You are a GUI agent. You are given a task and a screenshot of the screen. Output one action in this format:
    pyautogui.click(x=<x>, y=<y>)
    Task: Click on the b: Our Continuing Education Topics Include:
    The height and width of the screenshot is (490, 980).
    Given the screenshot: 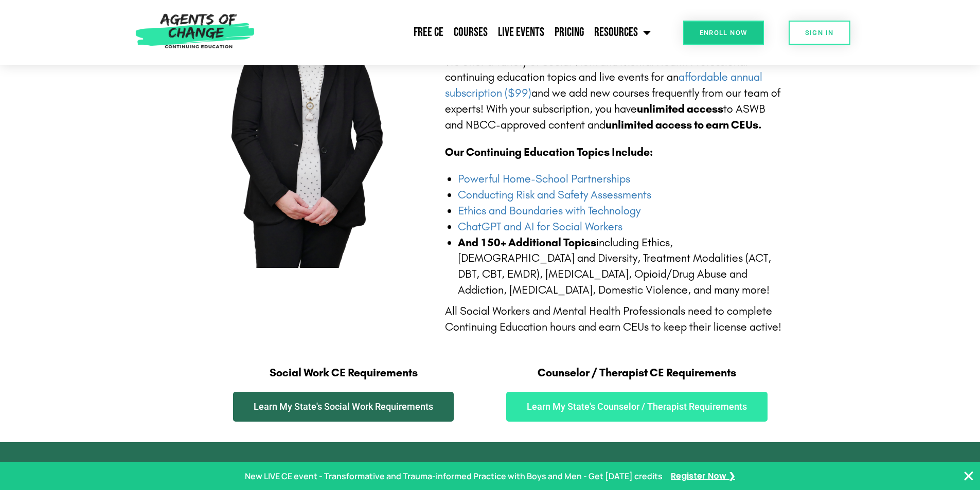 What is the action you would take?
    pyautogui.click(x=549, y=152)
    